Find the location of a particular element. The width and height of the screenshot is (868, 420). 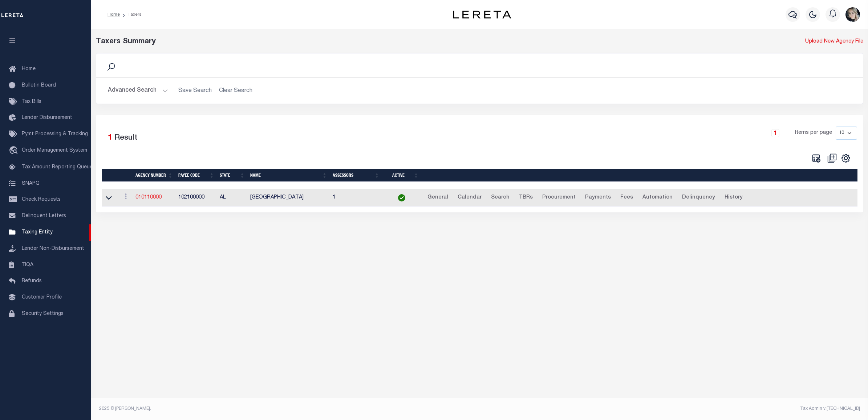

span: Customer Profile is located at coordinates (42, 297).